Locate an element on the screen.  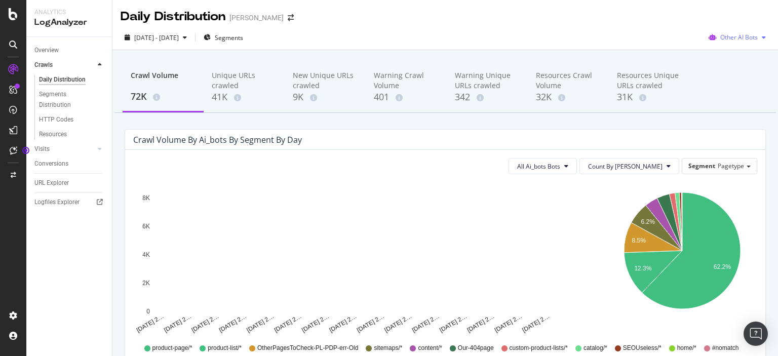
a: Conversions is located at coordinates (69, 164).